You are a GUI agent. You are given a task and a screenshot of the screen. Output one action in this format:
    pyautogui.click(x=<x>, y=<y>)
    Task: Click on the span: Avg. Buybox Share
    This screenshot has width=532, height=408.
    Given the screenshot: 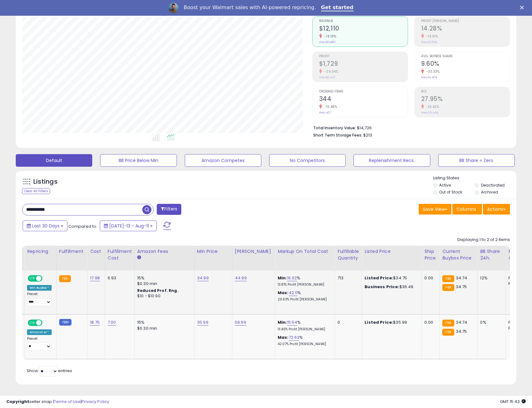 What is the action you would take?
    pyautogui.click(x=466, y=57)
    